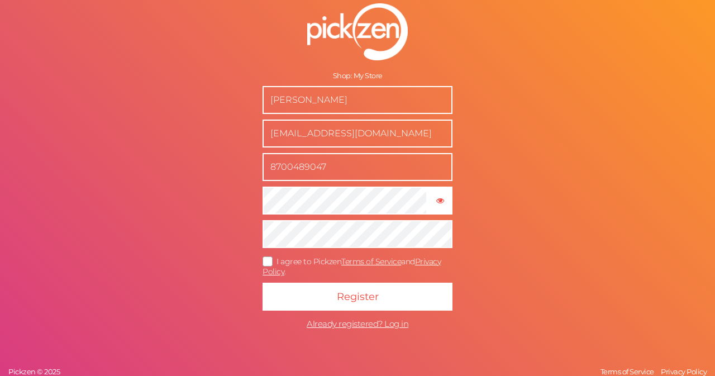  Describe the element at coordinates (351, 266) in the screenshot. I see `span: I agree to Pickzen and .` at that location.